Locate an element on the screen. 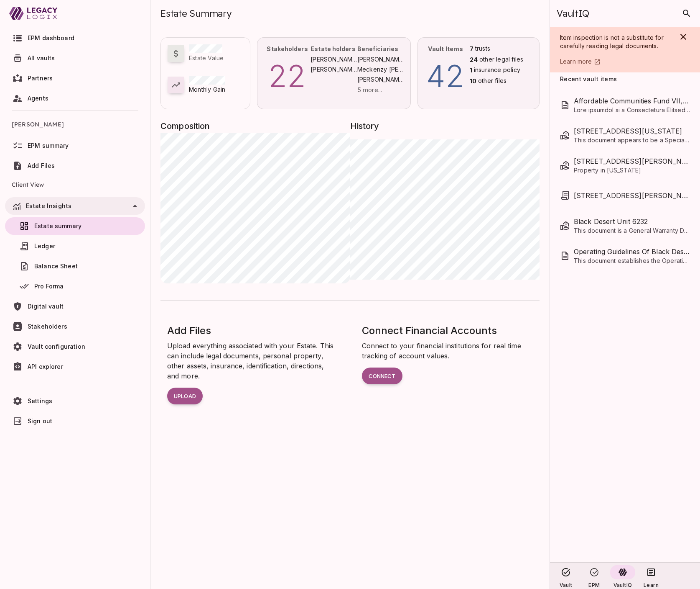 Image resolution: width=700 pixels, height=589 pixels. a: Estate summary is located at coordinates (75, 226).